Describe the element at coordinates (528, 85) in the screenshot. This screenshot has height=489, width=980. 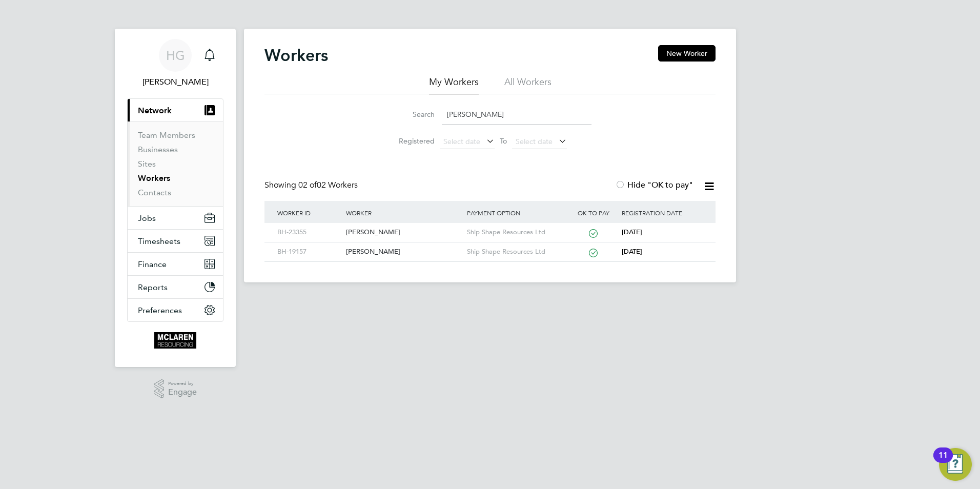
I see `li: All Workers` at that location.